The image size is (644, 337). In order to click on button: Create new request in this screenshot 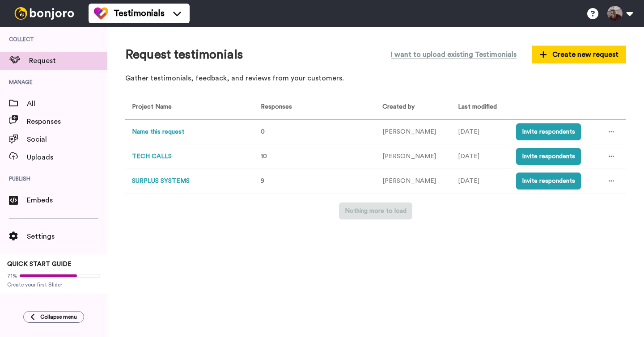, I will do `click(579, 54)`.